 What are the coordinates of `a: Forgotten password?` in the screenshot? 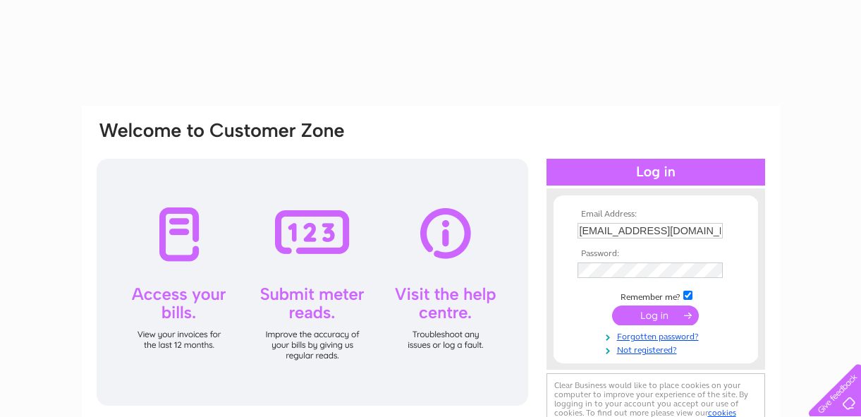 It's located at (657, 335).